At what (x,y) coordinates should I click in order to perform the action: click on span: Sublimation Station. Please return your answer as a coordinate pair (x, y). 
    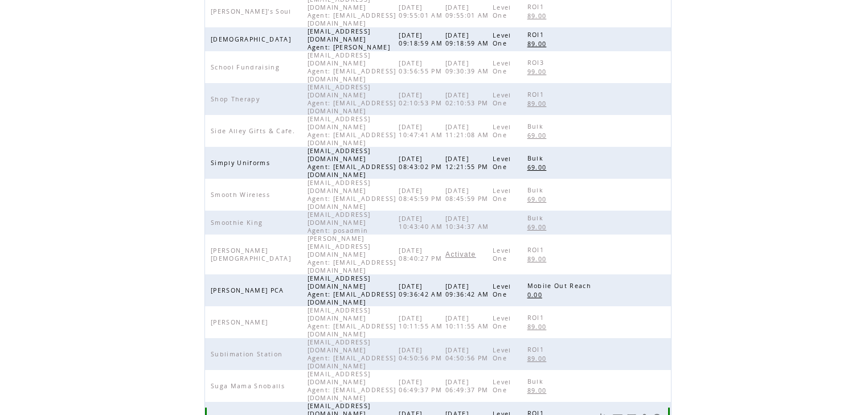
    Looking at the image, I should click on (248, 354).